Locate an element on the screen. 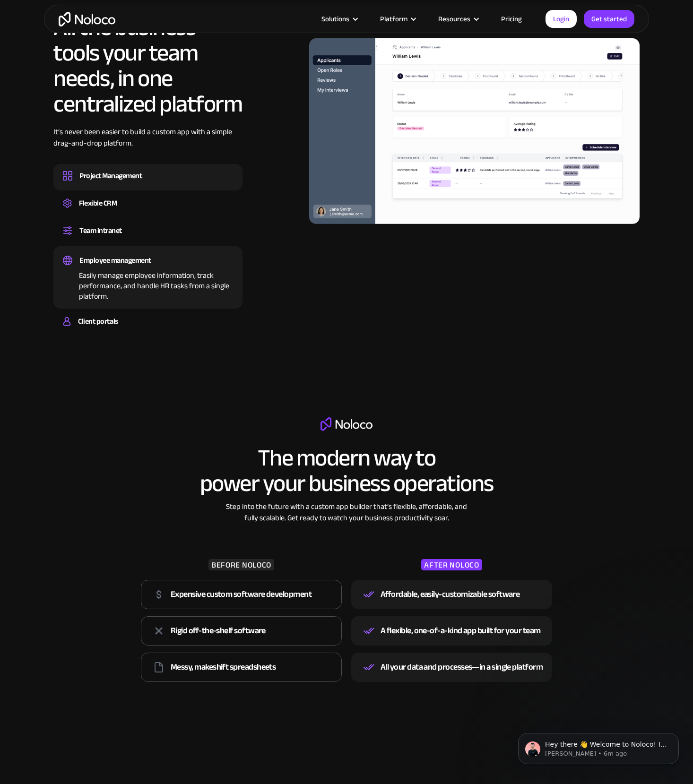  p: Message from Darragh, sent 6m ago is located at coordinates (102, 40).